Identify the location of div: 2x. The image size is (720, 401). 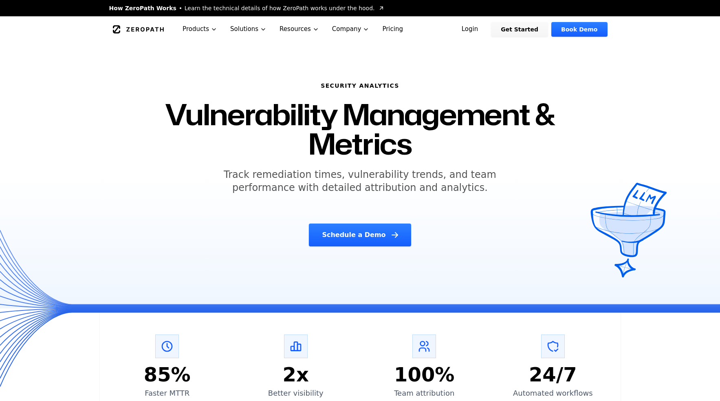
(296, 374).